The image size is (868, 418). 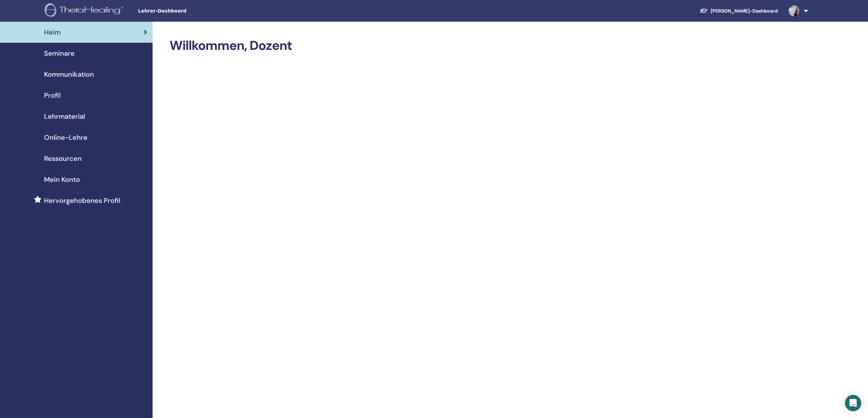 I want to click on span: Lehrmaterial, so click(x=65, y=117).